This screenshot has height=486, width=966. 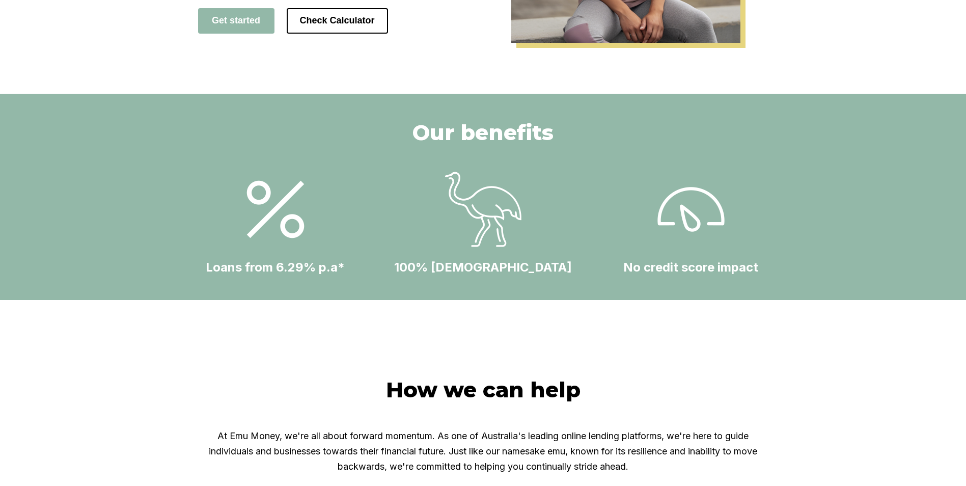 What do you see at coordinates (483, 390) in the screenshot?
I see `h2: How we can help` at bounding box center [483, 390].